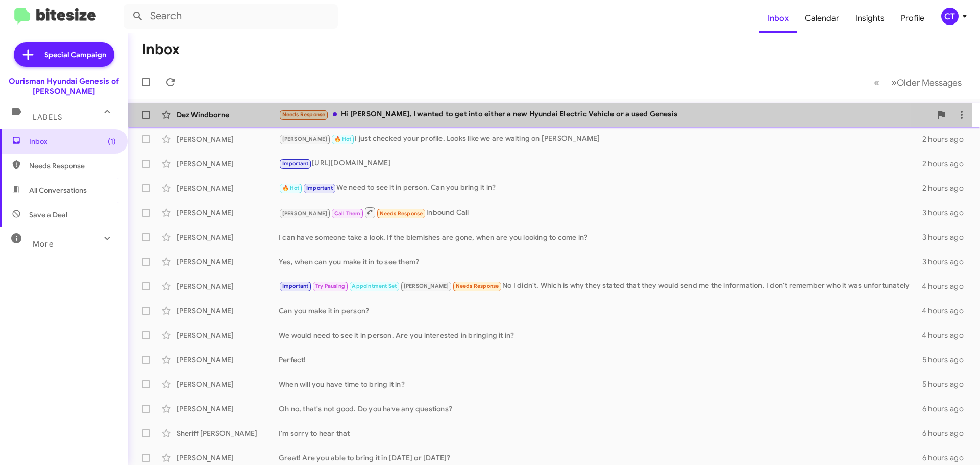 The width and height of the screenshot is (980, 465). Describe the element at coordinates (48, 215) in the screenshot. I see `span: Save a Deal` at that location.